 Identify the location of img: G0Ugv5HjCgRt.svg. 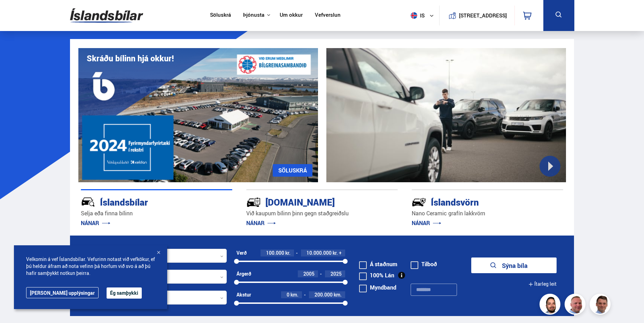
(107, 15).